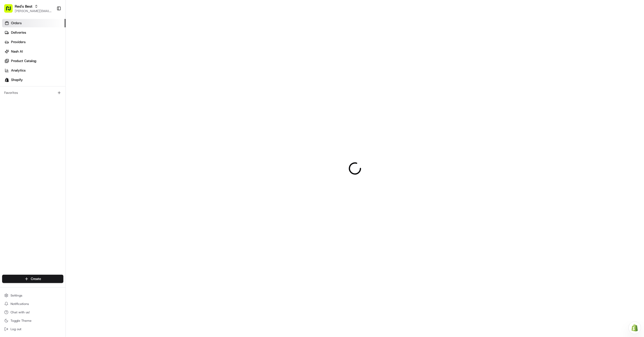 The height and width of the screenshot is (337, 644). I want to click on button: Chat with us!, so click(33, 312).